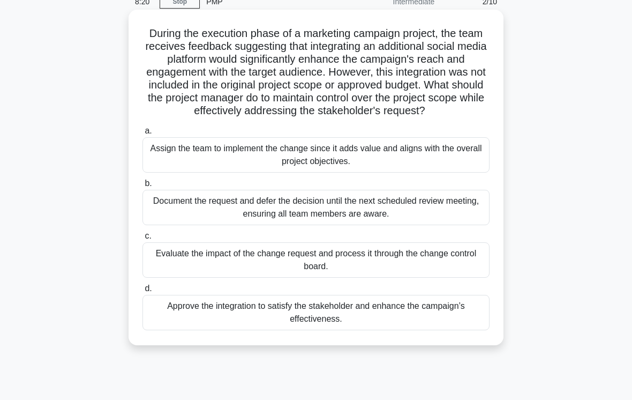  What do you see at coordinates (148, 235) in the screenshot?
I see `span: c.` at bounding box center [148, 235].